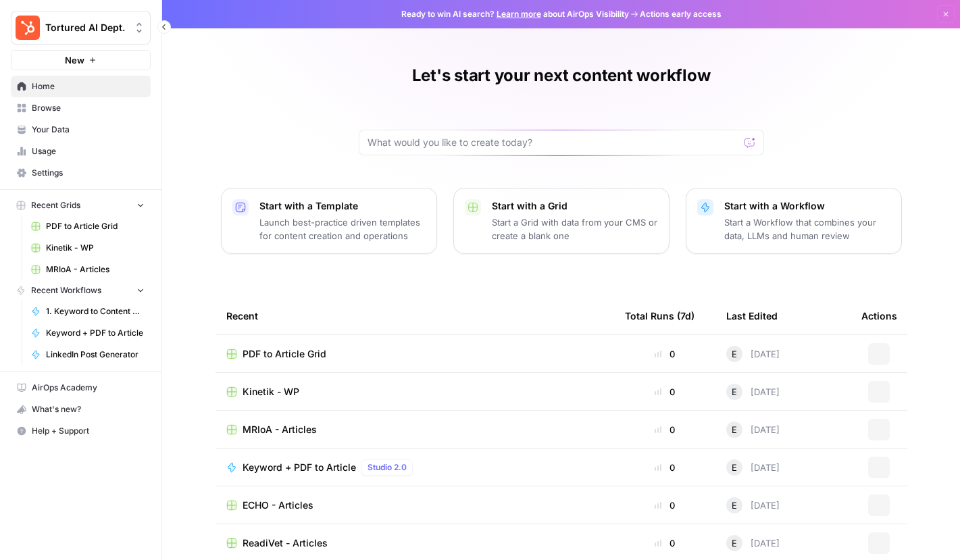 This screenshot has width=960, height=560. What do you see at coordinates (808, 206) in the screenshot?
I see `p: Start with a Workflow` at bounding box center [808, 206].